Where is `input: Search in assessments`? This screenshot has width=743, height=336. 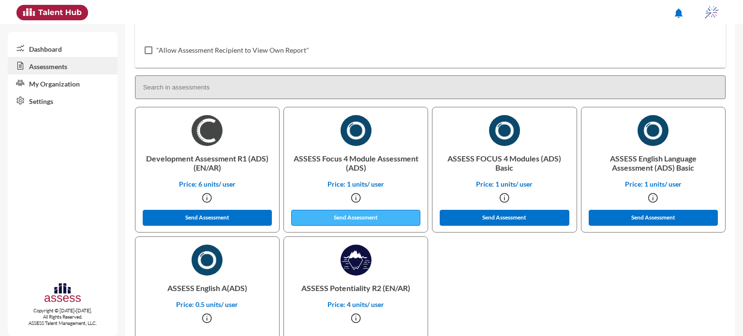 input: Search in assessments is located at coordinates (430, 87).